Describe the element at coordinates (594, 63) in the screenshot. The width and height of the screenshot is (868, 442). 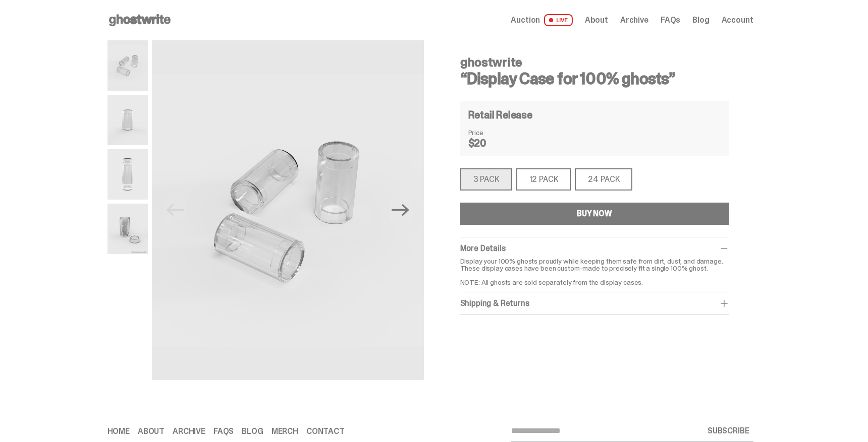
I see `h4: ghostwrite` at that location.